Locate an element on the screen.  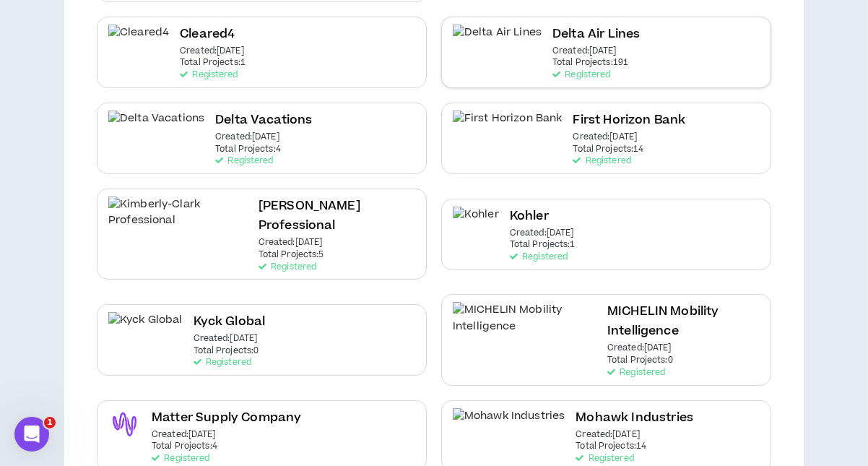
p: Total Projects: 5 is located at coordinates (291, 255).